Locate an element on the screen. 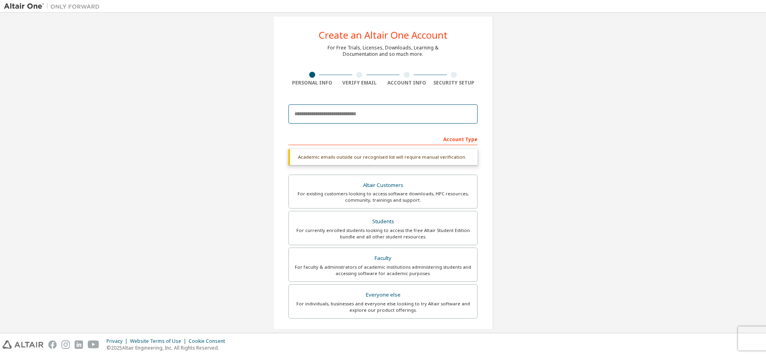 The image size is (766, 356). img: Altair One is located at coordinates (54, 6).